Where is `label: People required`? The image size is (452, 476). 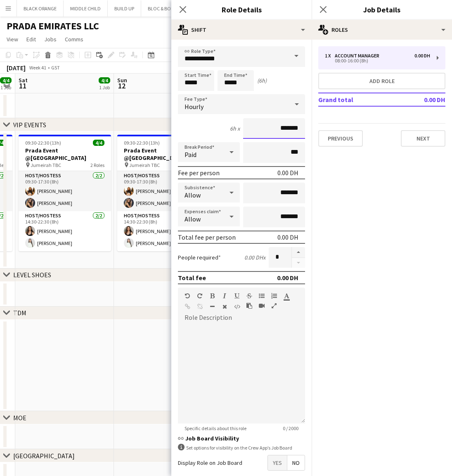 label: People required is located at coordinates (199, 258).